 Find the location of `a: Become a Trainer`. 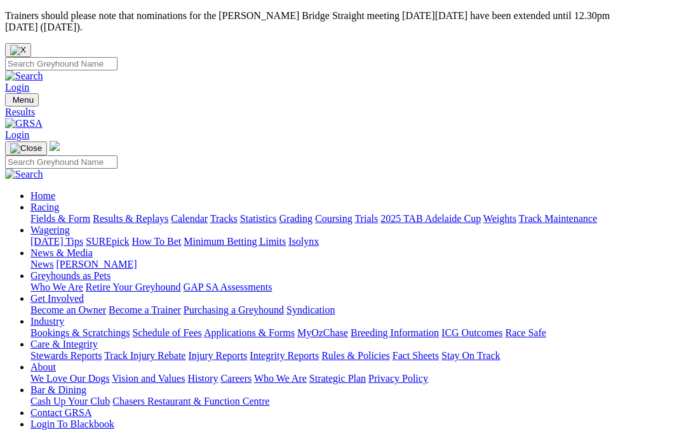

a: Become a Trainer is located at coordinates (145, 310).